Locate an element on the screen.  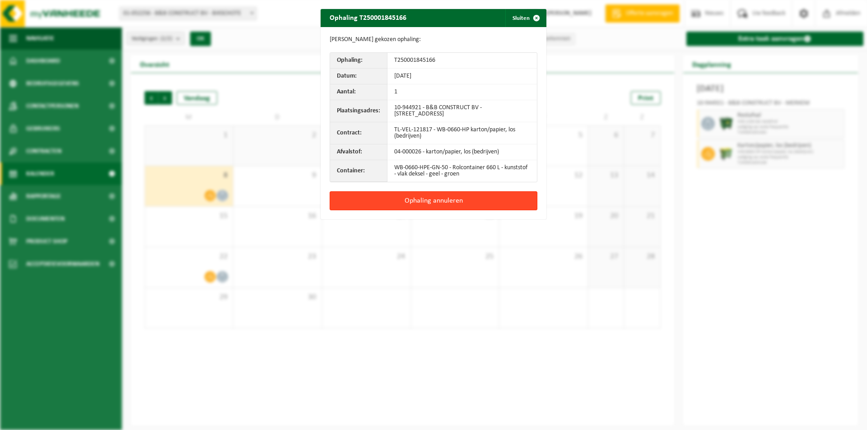
th: Ophaling: is located at coordinates (359, 61).